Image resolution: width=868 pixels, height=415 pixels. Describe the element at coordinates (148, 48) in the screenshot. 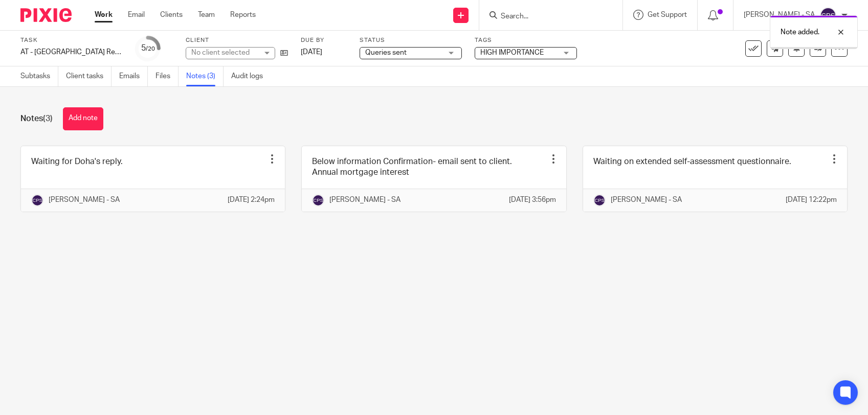

I see `div: 5` at that location.